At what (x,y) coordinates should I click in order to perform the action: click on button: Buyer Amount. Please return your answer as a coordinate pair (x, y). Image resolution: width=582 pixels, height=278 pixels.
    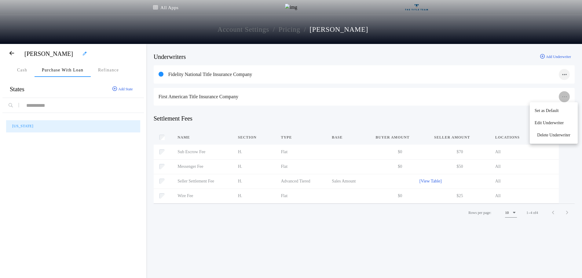
    Looking at the image, I should click on (393, 138).